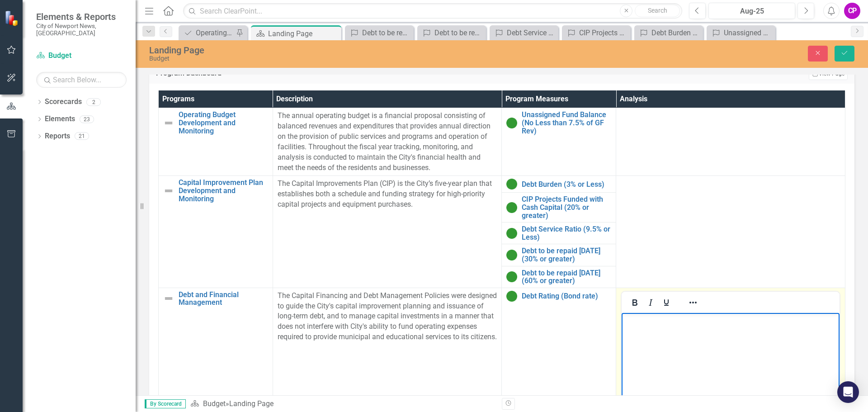 This screenshot has height=412, width=868. What do you see at coordinates (604, 33) in the screenshot?
I see `div: CIP Projects Funded with Cash Capital (20% or greater)` at bounding box center [604, 33].